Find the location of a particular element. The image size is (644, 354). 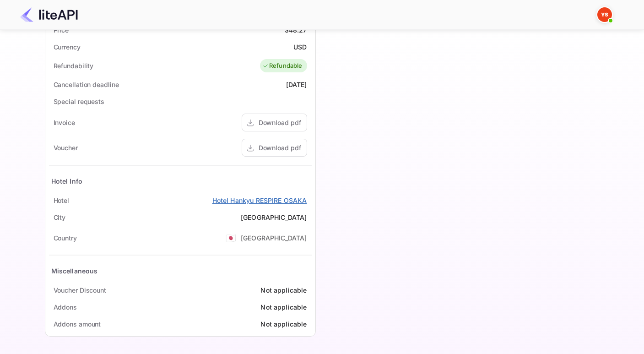

img: Yandex Support is located at coordinates (604, 15).